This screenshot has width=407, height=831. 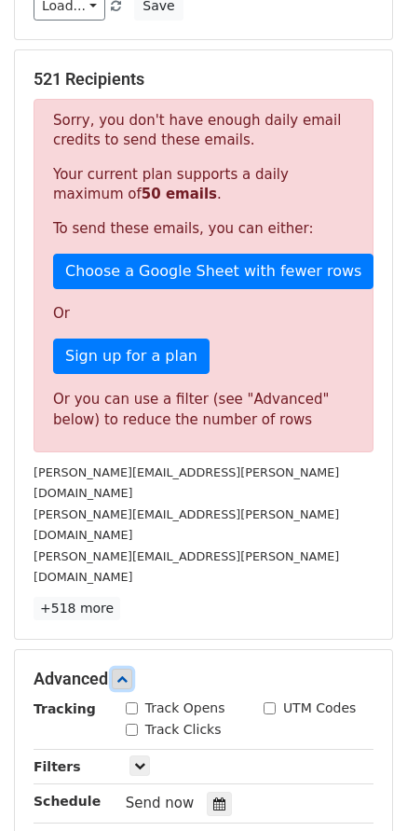 What do you see at coordinates (203, 131) in the screenshot?
I see `p: Sorry, you don't have enough daily email credits to send these emails.` at bounding box center [203, 131].